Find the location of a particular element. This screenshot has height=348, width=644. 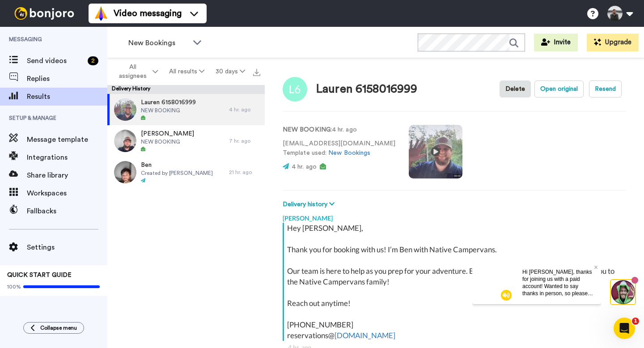

div: 7 hr. ago is located at coordinates (245, 141).